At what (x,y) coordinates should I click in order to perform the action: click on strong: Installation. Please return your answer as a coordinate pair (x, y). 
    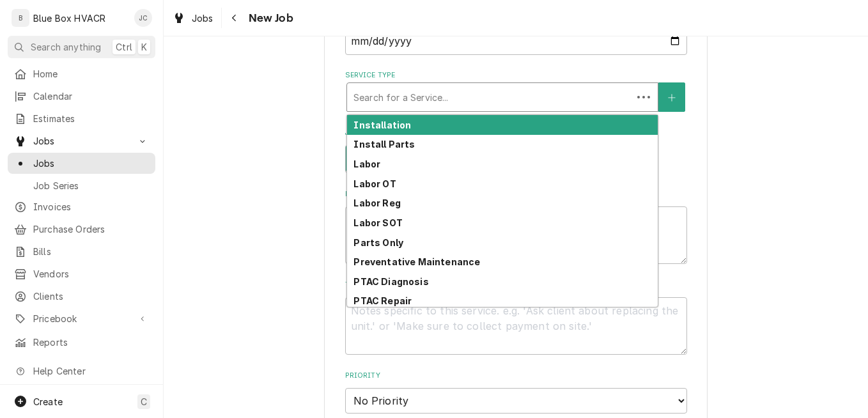
    Looking at the image, I should click on (382, 125).